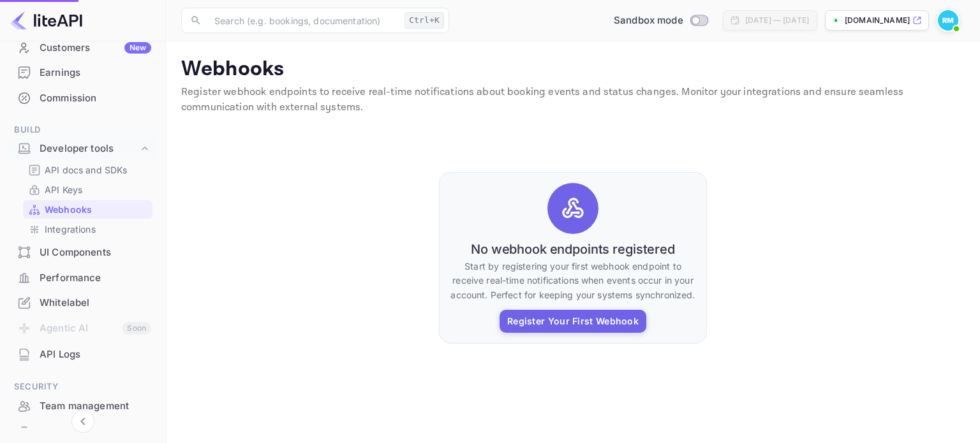  Describe the element at coordinates (70, 229) in the screenshot. I see `p: Integrations` at that location.